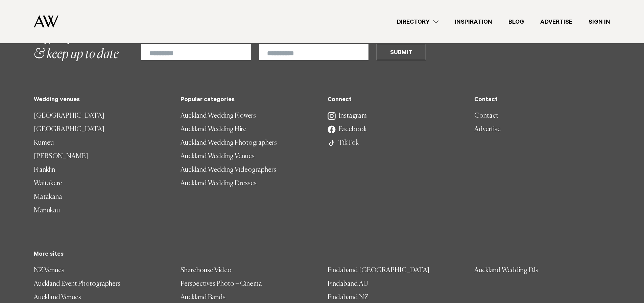 This screenshot has height=303, width=644. I want to click on a: Sharehouse Video, so click(248, 271).